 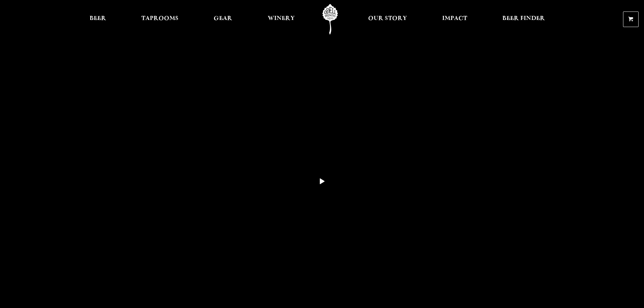 I want to click on span: Impact, so click(x=455, y=19).